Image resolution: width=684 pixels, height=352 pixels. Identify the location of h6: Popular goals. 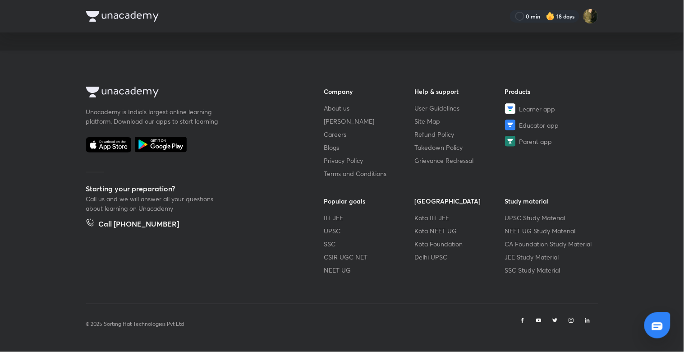
(369, 201).